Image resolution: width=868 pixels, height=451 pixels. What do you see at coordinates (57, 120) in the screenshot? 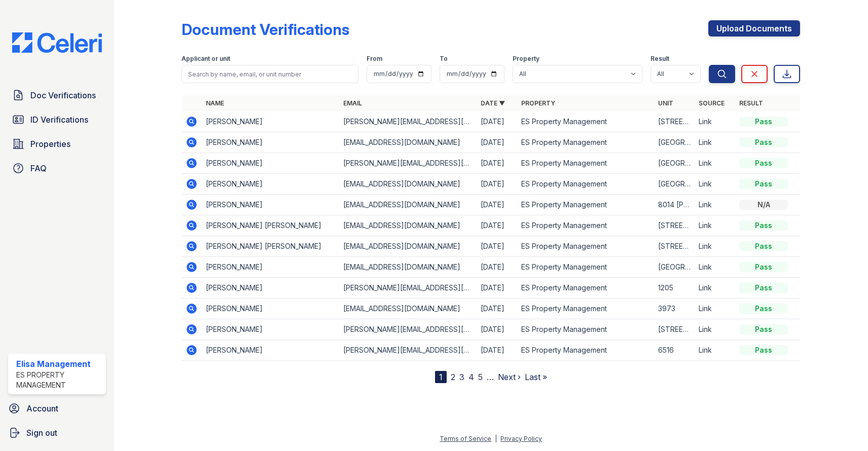
I see `a: ID Verifications` at bounding box center [57, 120].